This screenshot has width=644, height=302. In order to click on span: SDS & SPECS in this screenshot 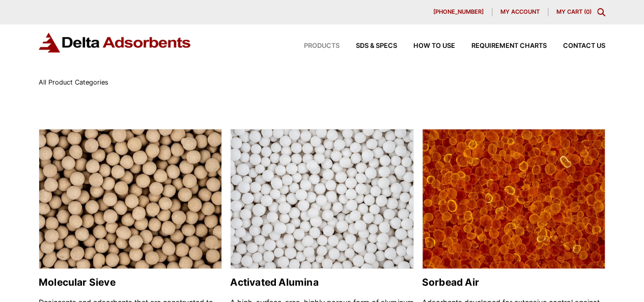, I will do `click(377, 46)`.